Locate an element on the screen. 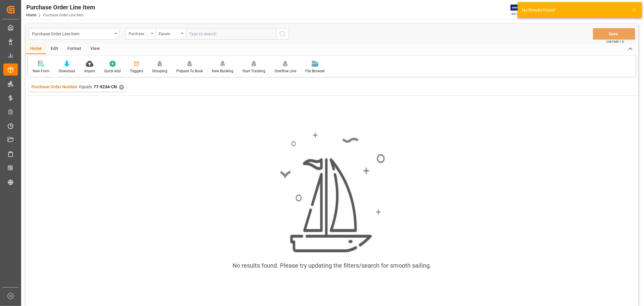 This screenshot has width=644, height=306. span: Purchase Order Number is located at coordinates (54, 86).